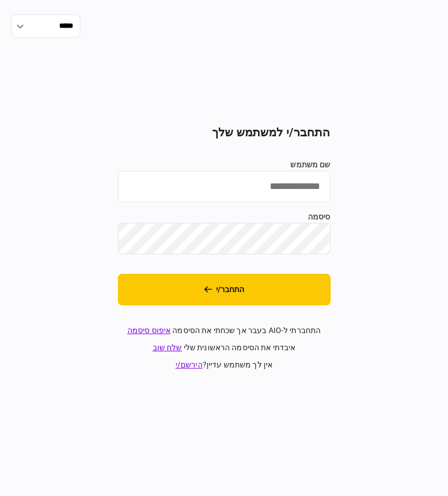 This screenshot has height=496, width=448. Describe the element at coordinates (224, 347) in the screenshot. I see `div: איבדתי את הסיסמה הראשונית שלי` at that location.